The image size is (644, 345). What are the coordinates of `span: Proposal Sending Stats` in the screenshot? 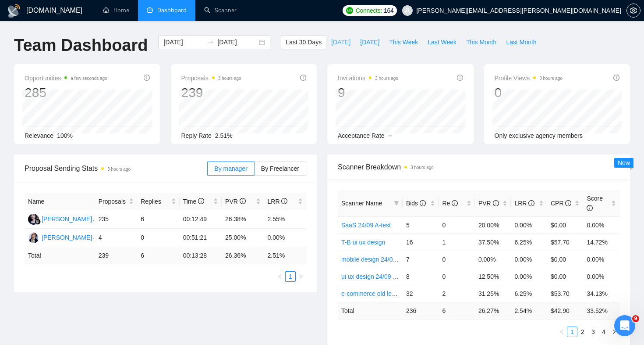 It's located at (115, 168).